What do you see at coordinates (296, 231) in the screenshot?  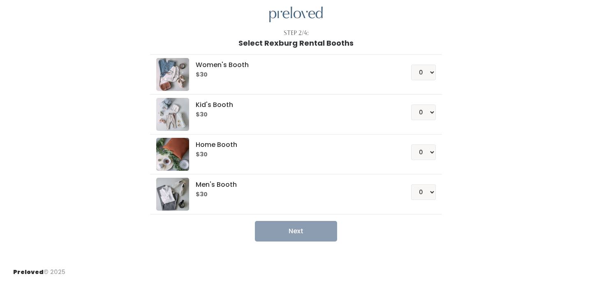 I see `button: Next` at bounding box center [296, 231].